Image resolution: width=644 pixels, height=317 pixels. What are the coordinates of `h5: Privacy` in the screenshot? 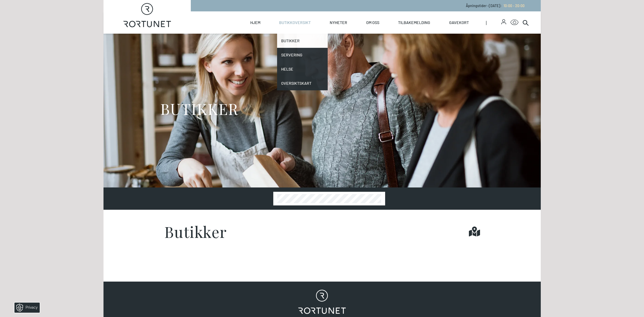 It's located at (27, 6).